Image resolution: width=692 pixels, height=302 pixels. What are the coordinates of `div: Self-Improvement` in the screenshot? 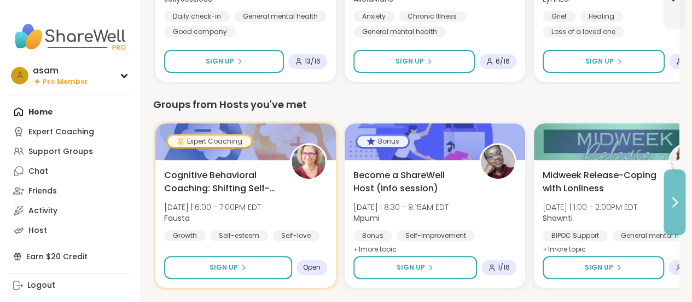 It's located at (436, 235).